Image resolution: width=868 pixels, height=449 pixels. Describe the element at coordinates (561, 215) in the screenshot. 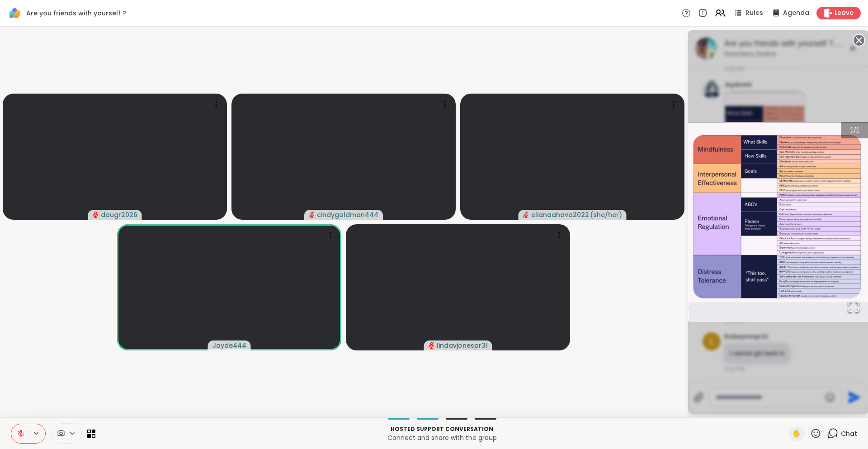

I see `span: elianaahava2022` at that location.